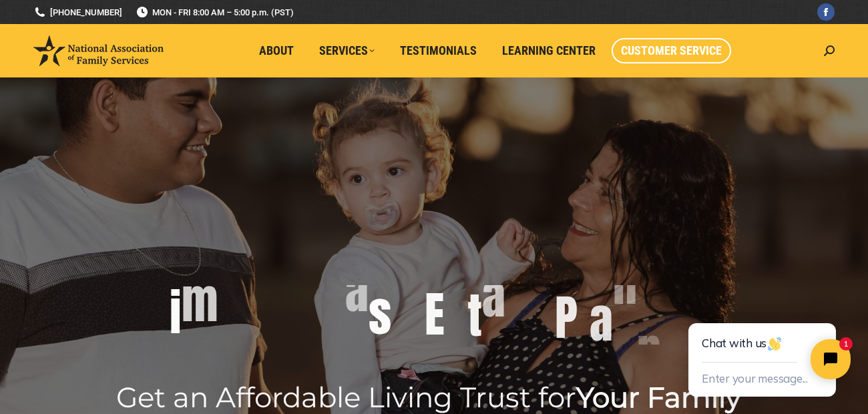 The image size is (868, 414). Describe the element at coordinates (438, 50) in the screenshot. I see `a: Testimonials` at that location.